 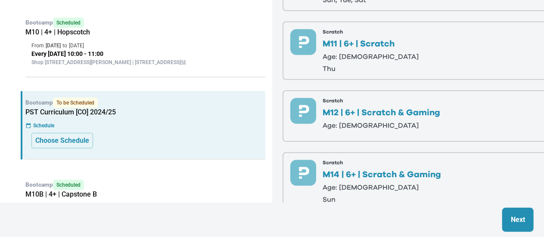 What do you see at coordinates (371, 69) in the screenshot?
I see `p: thu` at bounding box center [371, 69].